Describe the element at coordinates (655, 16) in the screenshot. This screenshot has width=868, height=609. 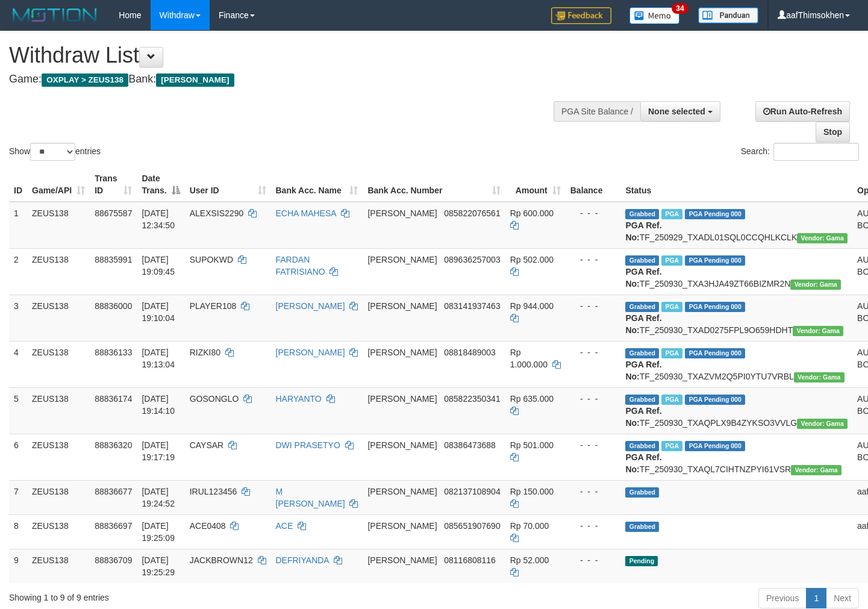
I see `img: Button%20Memo.svg` at that location.